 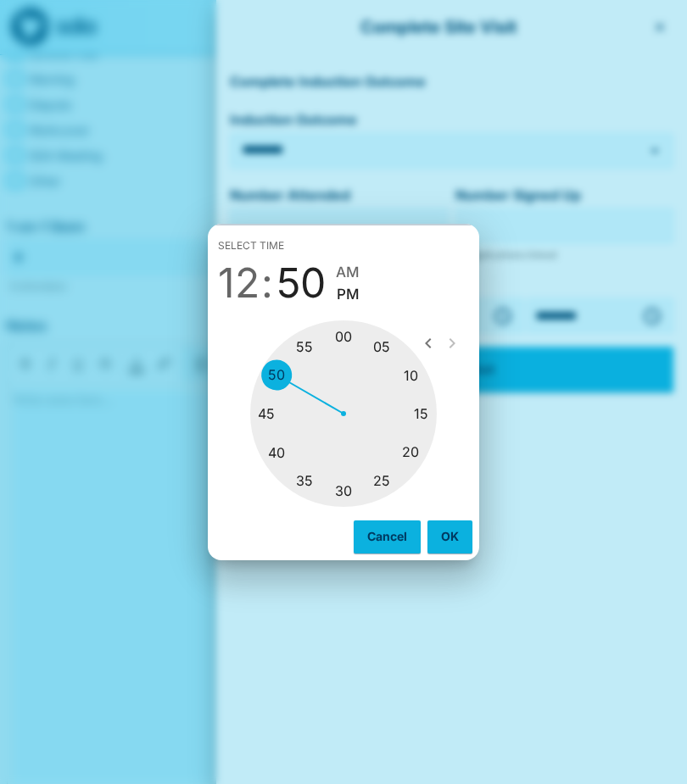 I want to click on span: Select time, so click(x=251, y=246).